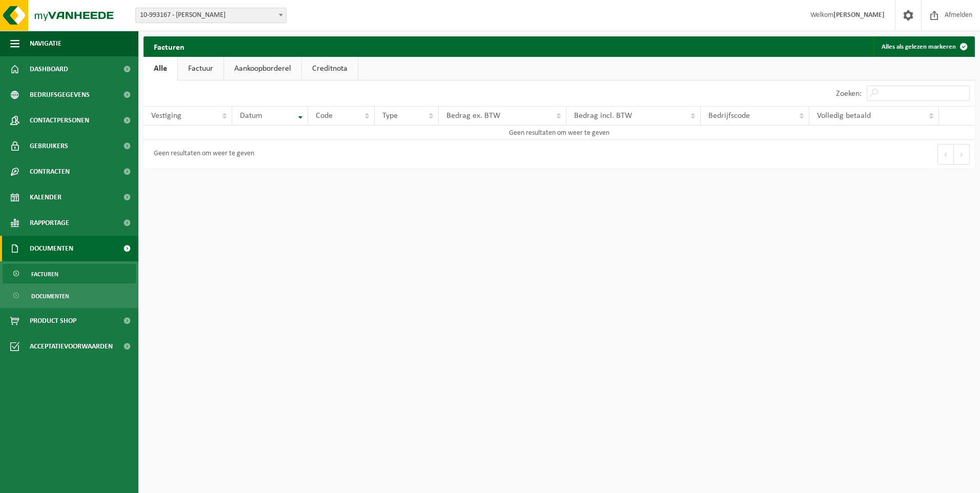  Describe the element at coordinates (962, 155) in the screenshot. I see `button: Next` at that location.